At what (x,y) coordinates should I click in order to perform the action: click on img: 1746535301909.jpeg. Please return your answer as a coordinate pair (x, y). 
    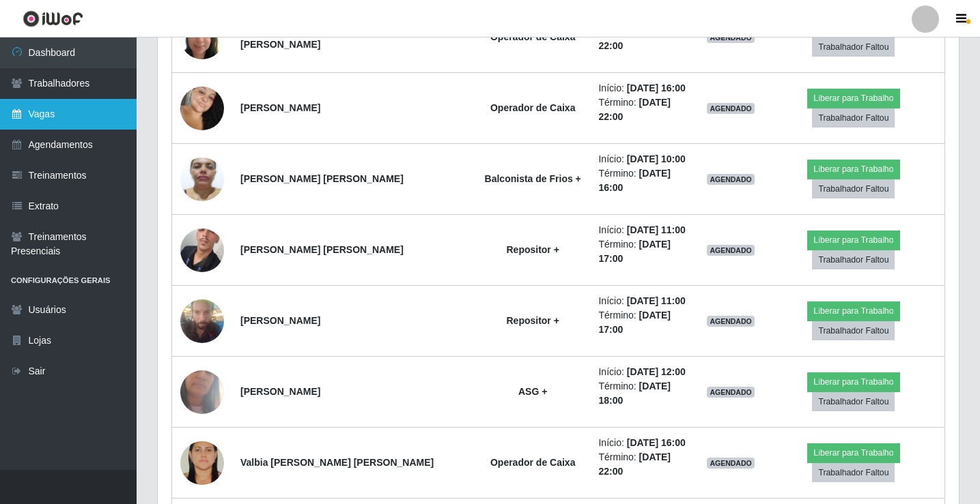
    Looking at the image, I should click on (202, 321).